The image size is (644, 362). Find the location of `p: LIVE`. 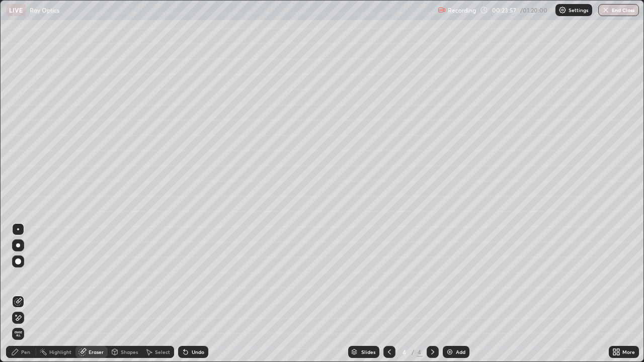

p: LIVE is located at coordinates (16, 10).